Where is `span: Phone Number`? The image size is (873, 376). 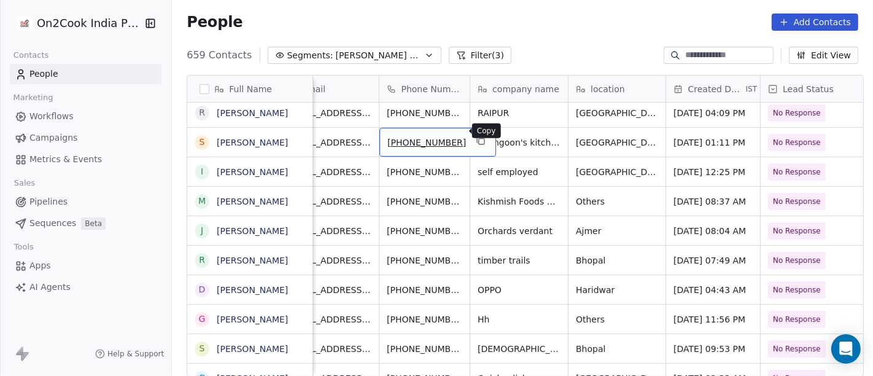 span: Phone Number is located at coordinates (432, 89).